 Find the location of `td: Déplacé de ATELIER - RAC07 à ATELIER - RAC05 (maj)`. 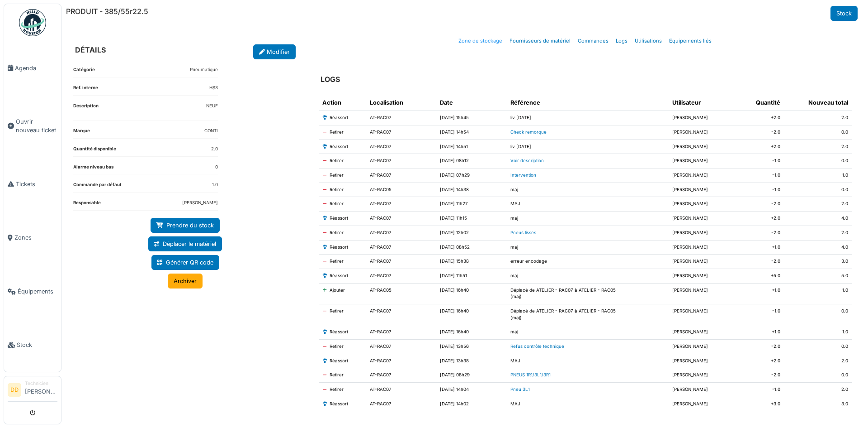

td: Déplacé de ATELIER - RAC07 à ATELIER - RAC05 (maj) is located at coordinates (588, 314).